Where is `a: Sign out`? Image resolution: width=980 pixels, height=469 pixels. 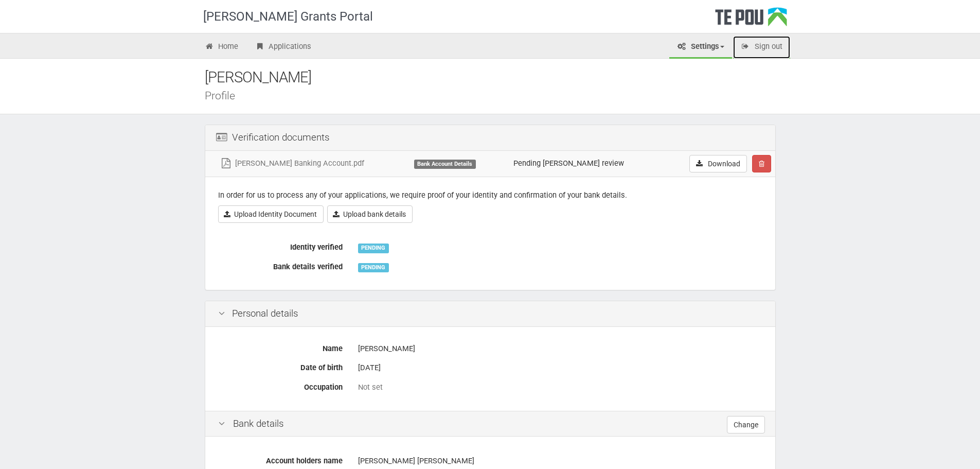 a: Sign out is located at coordinates (762, 47).